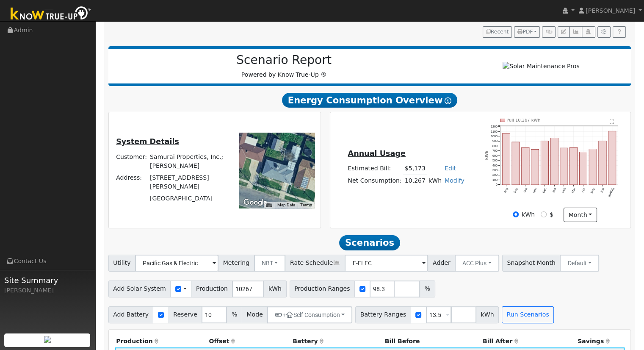  I want to click on a: Terms, so click(306, 204).